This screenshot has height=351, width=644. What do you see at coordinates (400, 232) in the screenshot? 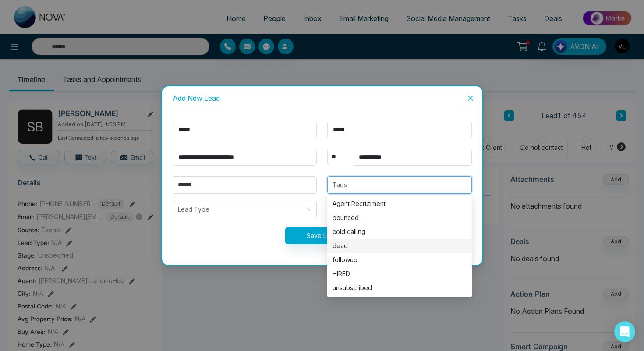
I see `div: cold calling` at bounding box center [400, 232].